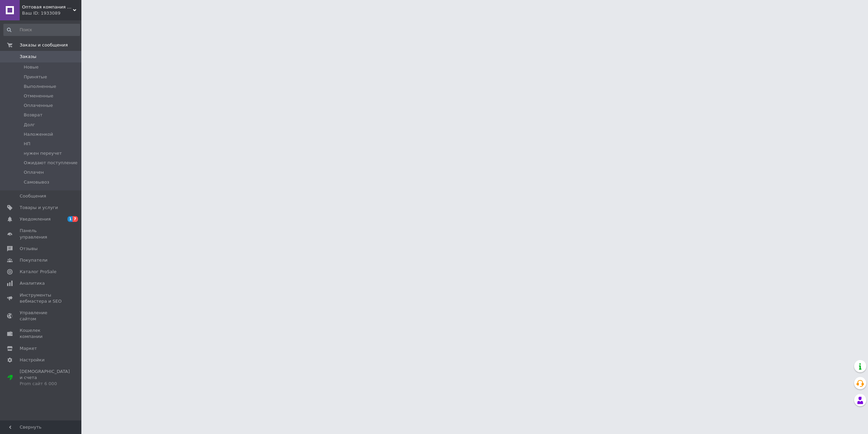 The width and height of the screenshot is (868, 434). Describe the element at coordinates (44, 45) in the screenshot. I see `span: Заказы и сообщения` at that location.